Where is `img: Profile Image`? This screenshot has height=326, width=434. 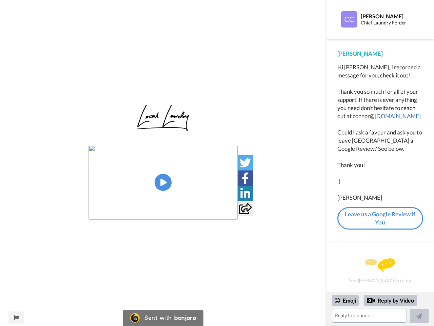
img: Profile Image is located at coordinates (350, 19).